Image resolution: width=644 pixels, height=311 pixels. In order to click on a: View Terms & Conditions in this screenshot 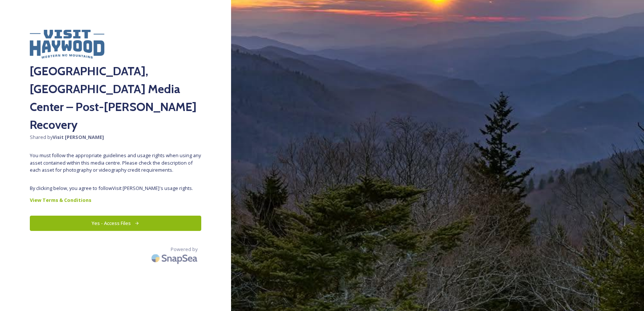, I will do `click(115, 200)`.